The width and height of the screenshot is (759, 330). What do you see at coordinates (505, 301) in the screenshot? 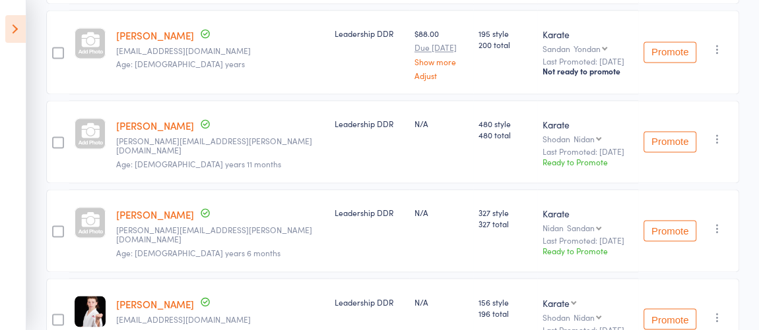
I see `span: 156 style` at bounding box center [505, 301].